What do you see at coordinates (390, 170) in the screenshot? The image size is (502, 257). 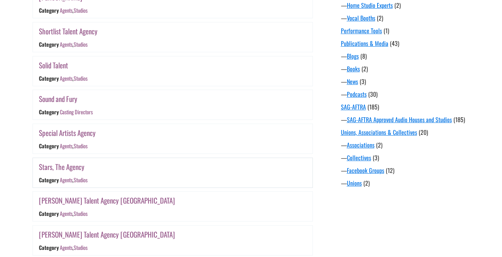 I see `span: (12)` at bounding box center [390, 170].